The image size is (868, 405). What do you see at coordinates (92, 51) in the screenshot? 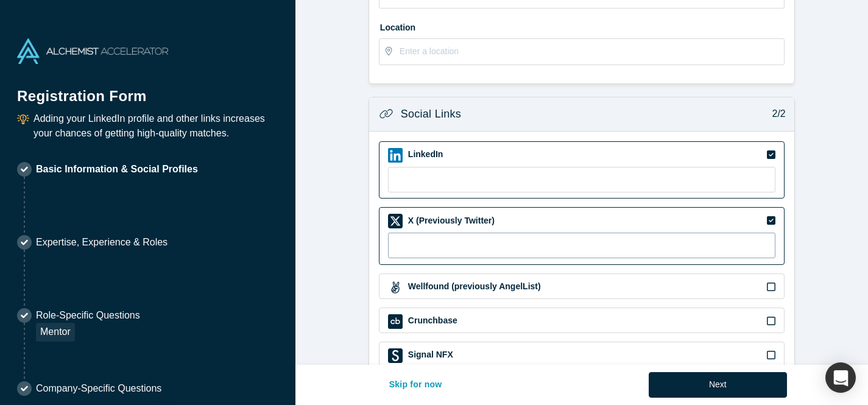
I see `img: Alchemist Accelerator Logo` at bounding box center [92, 51].